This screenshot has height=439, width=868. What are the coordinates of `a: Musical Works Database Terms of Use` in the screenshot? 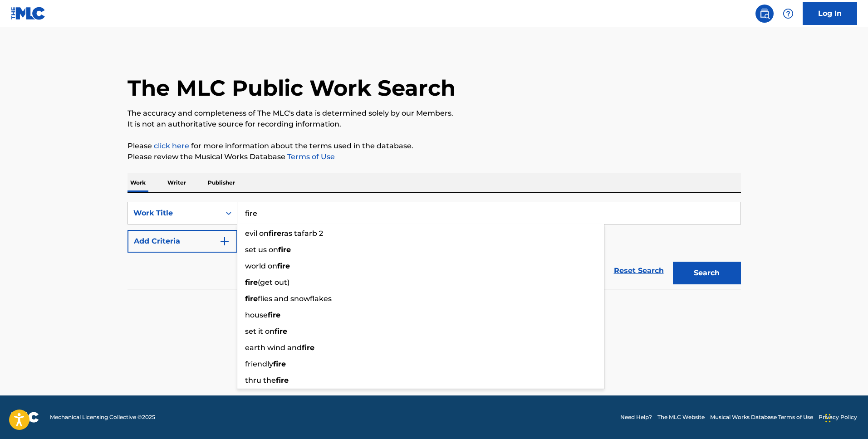 It's located at (762, 417).